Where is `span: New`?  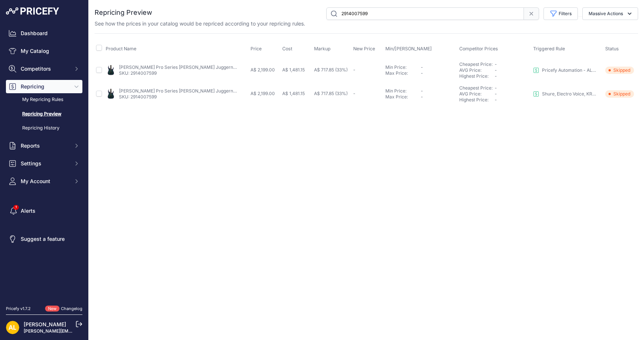
span: New is located at coordinates (52, 309).